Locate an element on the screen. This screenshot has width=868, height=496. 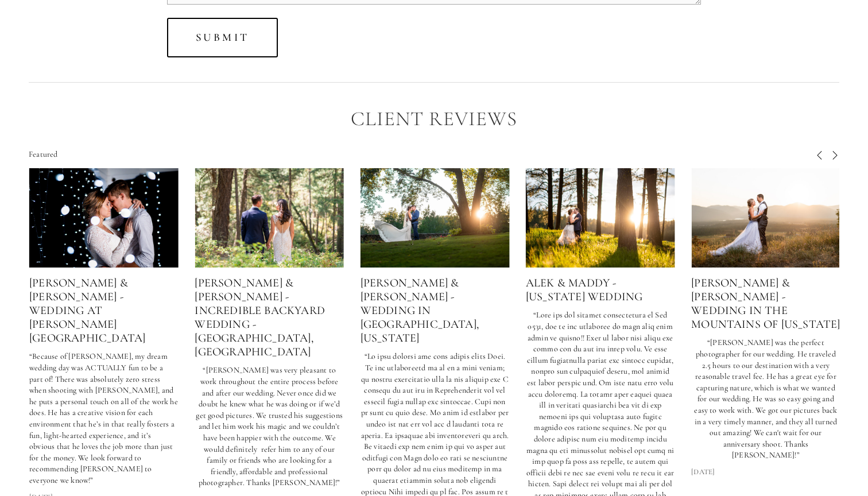
span: Next is located at coordinates (835, 155).